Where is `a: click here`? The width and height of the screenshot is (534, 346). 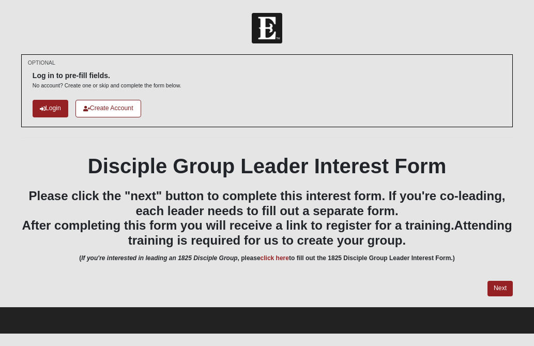 a: click here is located at coordinates (275, 258).